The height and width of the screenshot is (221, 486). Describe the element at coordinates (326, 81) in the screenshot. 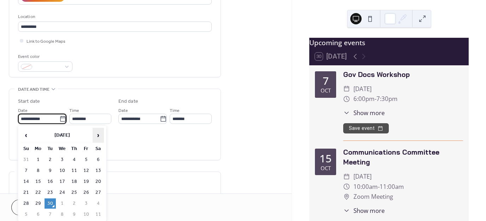

I see `div: 7` at that location.